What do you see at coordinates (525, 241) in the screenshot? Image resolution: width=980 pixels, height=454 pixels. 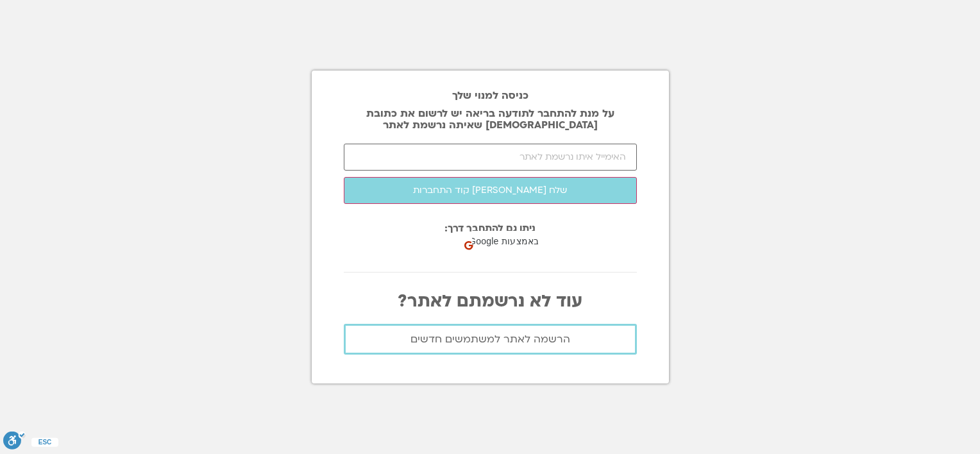 I see `div: כניסה באמצעות Google` at bounding box center [525, 241].